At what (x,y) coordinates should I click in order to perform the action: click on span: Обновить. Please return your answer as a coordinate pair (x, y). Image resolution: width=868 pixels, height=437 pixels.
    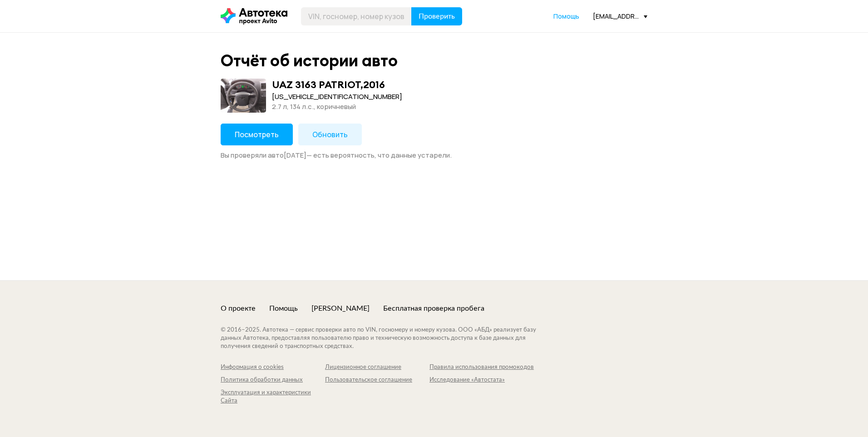
    Looking at the image, I should click on (330, 134).